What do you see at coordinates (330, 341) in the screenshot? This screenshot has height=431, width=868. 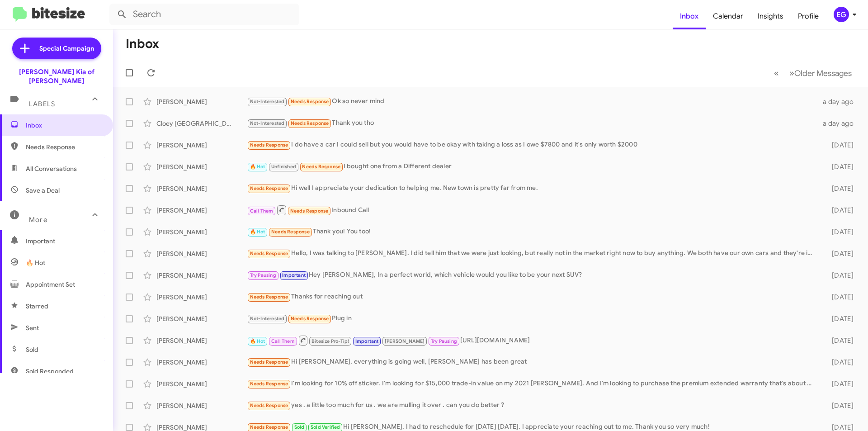 I see `span: Bitesize Pro-Tip!` at bounding box center [330, 341].